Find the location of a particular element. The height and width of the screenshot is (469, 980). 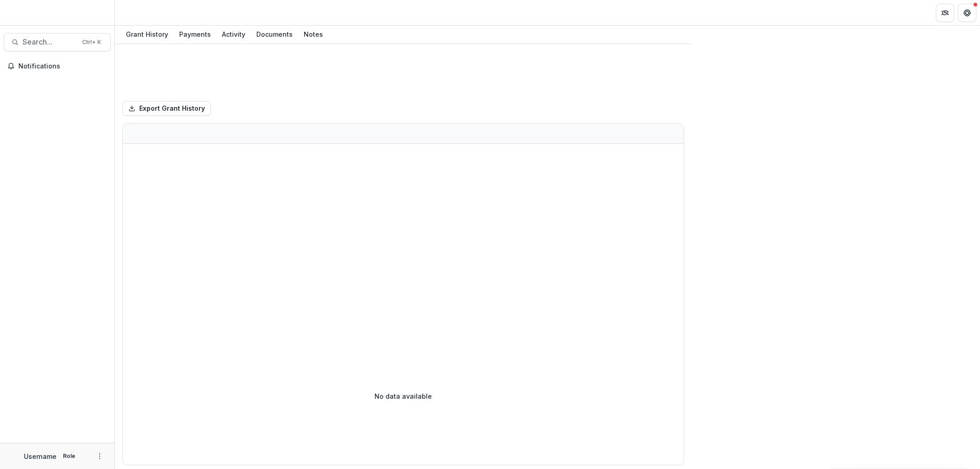

a: Grant History is located at coordinates (147, 34).